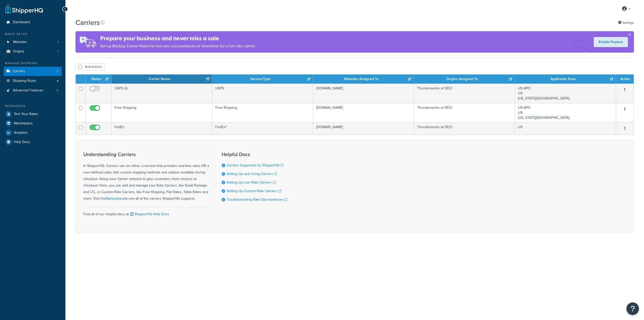  What do you see at coordinates (149, 214) in the screenshot?
I see `a: ShipperHQ Help Docs` at bounding box center [149, 214].